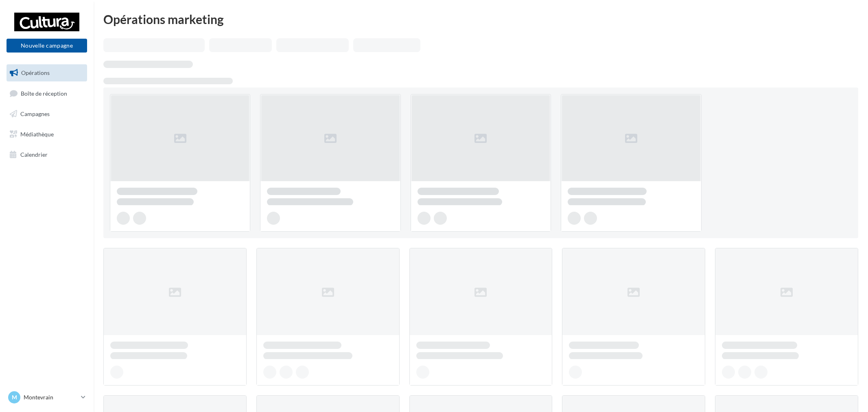 This screenshot has width=868, height=412. Describe the element at coordinates (47, 134) in the screenshot. I see `a: Médiathèque` at that location.